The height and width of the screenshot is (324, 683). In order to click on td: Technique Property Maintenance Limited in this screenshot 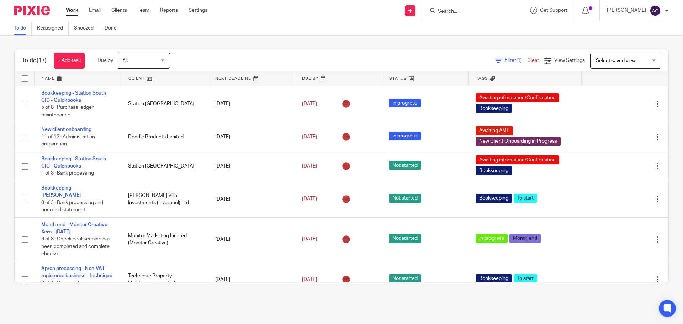, I will do `click(164, 280)`.